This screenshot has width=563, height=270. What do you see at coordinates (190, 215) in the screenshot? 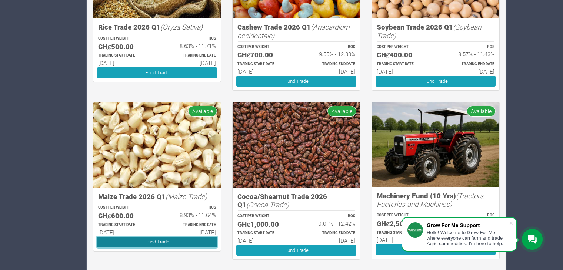
I see `h6: 8.93% - 11.64%` at bounding box center [190, 215].